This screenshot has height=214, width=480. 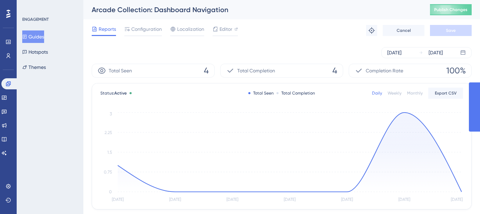 What do you see at coordinates (456, 71) in the screenshot?
I see `span: 100%` at bounding box center [456, 71].